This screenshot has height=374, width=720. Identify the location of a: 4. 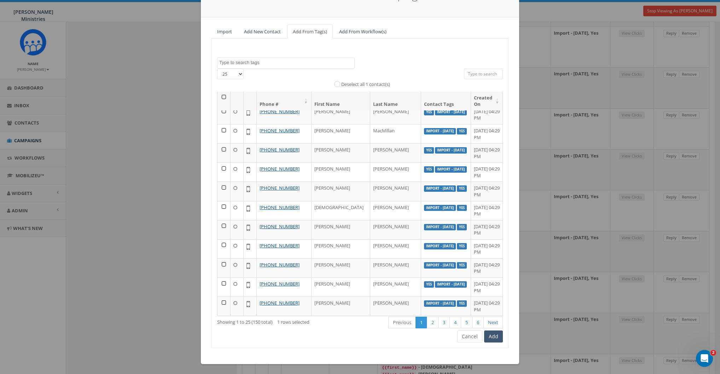
(455, 322).